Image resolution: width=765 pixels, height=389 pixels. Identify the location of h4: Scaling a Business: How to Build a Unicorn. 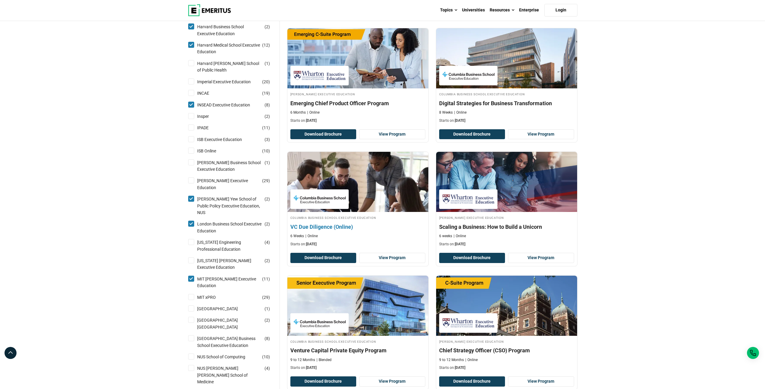
(506, 227).